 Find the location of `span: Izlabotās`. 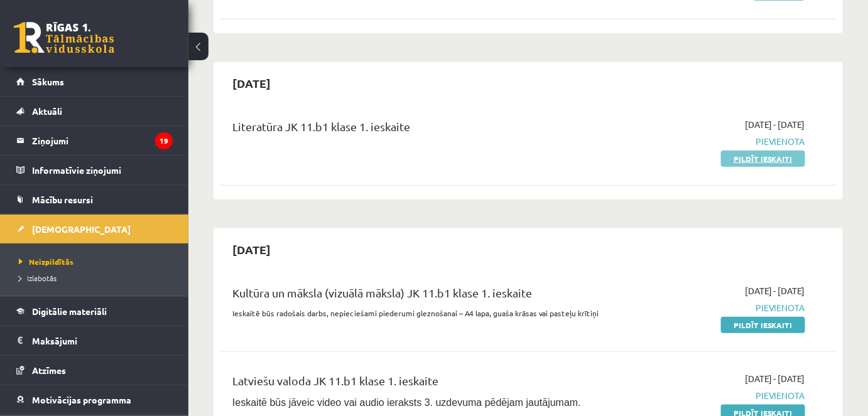

span: Izlabotās is located at coordinates (38, 278).